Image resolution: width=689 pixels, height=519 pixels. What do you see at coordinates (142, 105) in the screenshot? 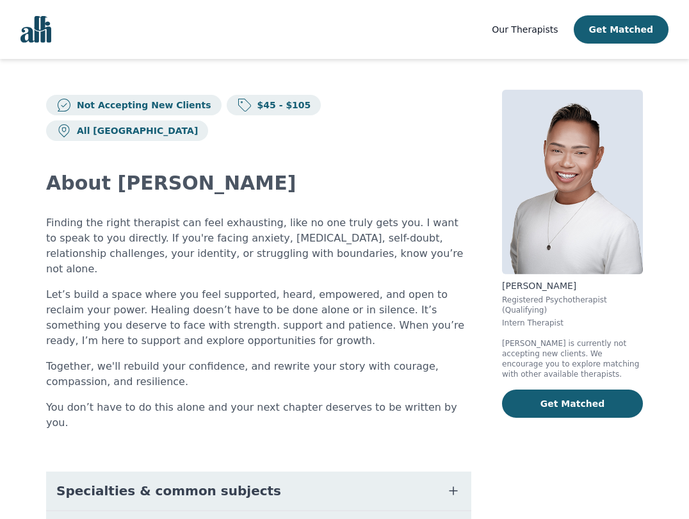
I see `p: Not Accepting New Clients` at bounding box center [142, 105].